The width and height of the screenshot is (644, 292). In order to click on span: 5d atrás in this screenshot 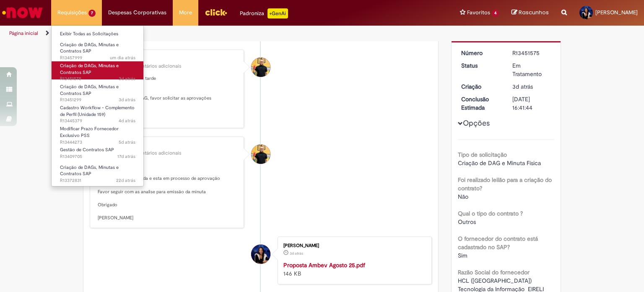, I will do `click(127, 142)`.